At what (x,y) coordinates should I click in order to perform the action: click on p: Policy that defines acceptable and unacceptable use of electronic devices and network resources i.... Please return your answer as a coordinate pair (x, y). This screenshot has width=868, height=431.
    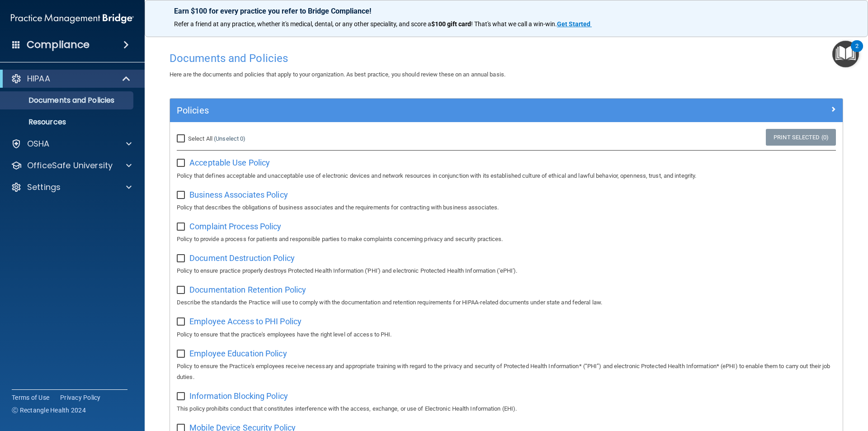
    Looking at the image, I should click on (506, 176).